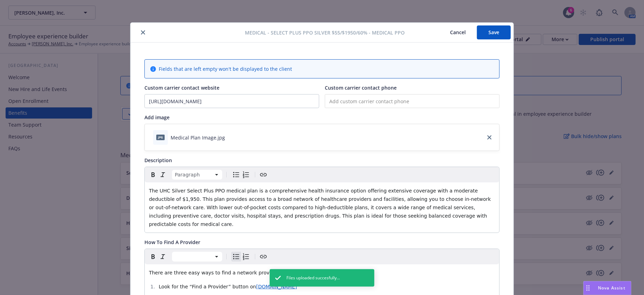 The height and width of the screenshot is (295, 644). I want to click on span: Nova Assist, so click(611, 288).